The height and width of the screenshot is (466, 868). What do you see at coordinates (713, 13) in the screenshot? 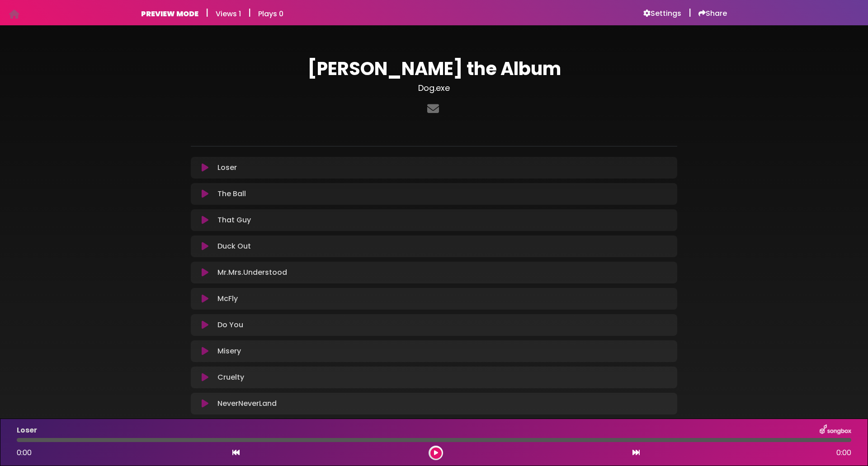
I see `a: Share` at bounding box center [713, 13].